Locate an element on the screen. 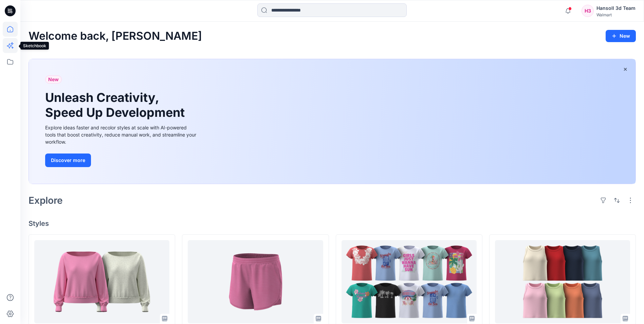  a: HQ022219_AW CORE SHORT_PLUS is located at coordinates (255, 281).